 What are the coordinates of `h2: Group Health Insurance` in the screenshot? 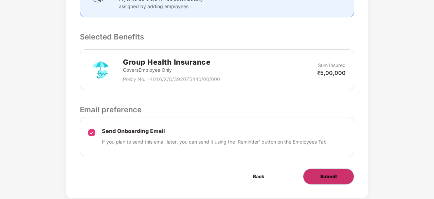 It's located at (172, 62).